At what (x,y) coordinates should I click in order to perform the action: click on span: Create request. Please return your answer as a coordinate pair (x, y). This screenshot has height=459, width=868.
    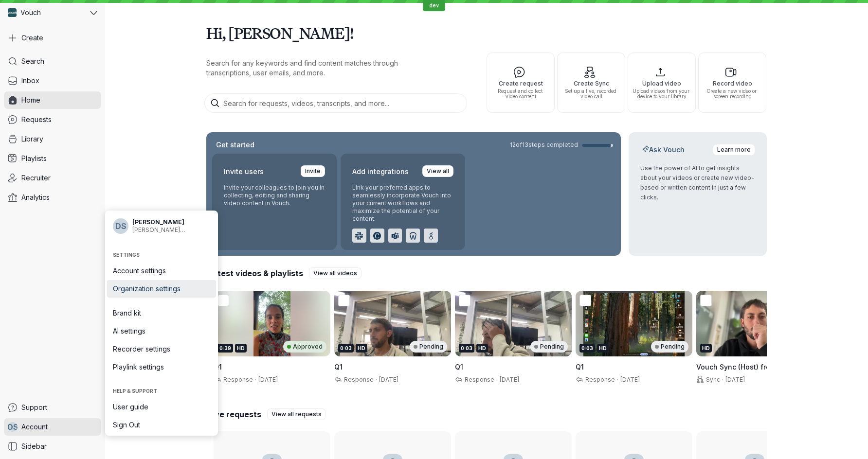
    Looking at the image, I should click on (521, 83).